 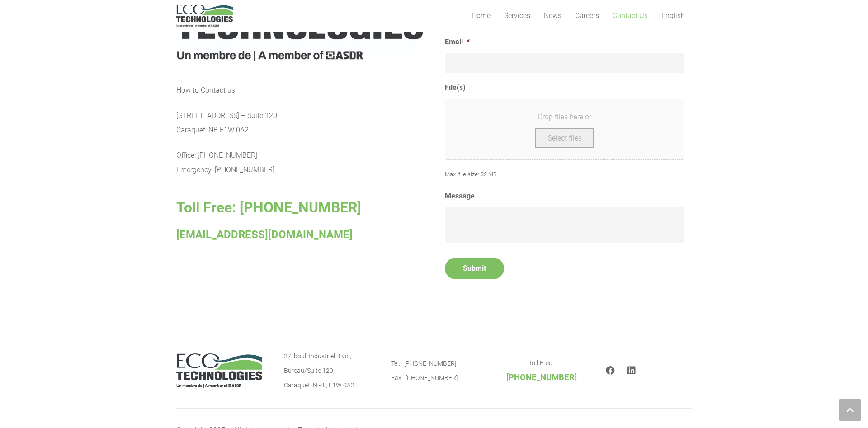 I want to click on span: Drop files here or, so click(x=565, y=117).